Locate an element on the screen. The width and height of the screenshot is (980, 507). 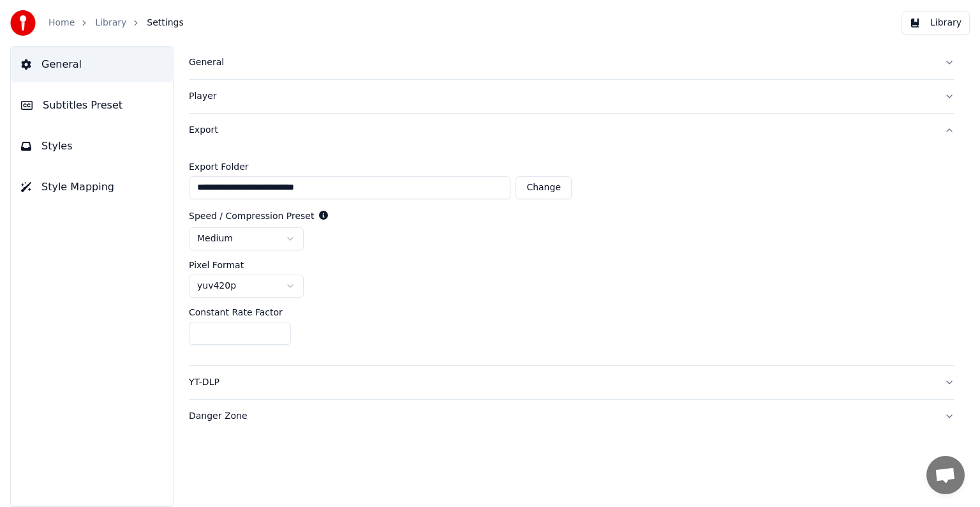
nav: breadcrumb is located at coordinates (116, 23).